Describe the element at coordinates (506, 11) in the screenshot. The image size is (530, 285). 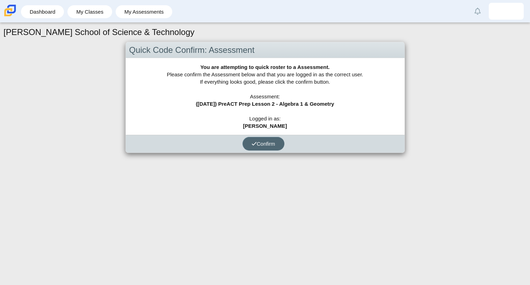
I see `a: janeiza.bedolla.X60TKf` at that location.